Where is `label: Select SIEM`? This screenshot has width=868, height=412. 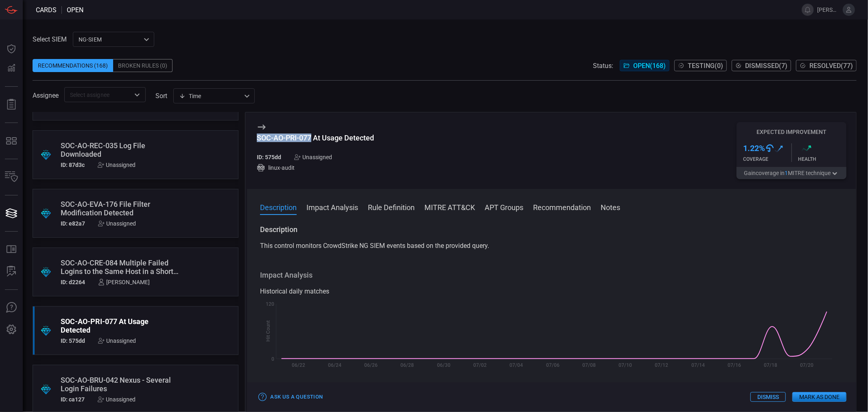
label: Select SIEM is located at coordinates (50, 39).